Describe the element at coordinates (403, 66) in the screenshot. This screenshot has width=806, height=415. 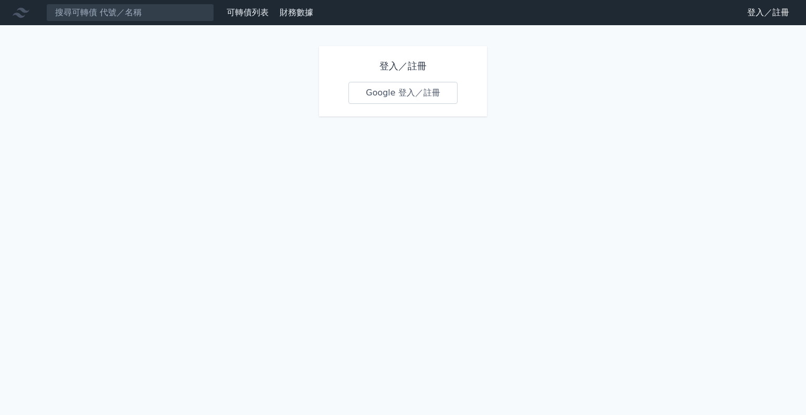
I see `h1: 登入／註冊` at that location.